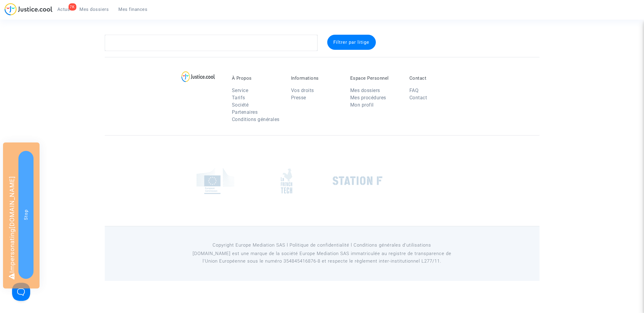 The image size is (644, 313). I want to click on p: Copyright Europe Mediation SAS l Politique de confidentialité l Conditions générales d’utilisa..., so click(322, 245).